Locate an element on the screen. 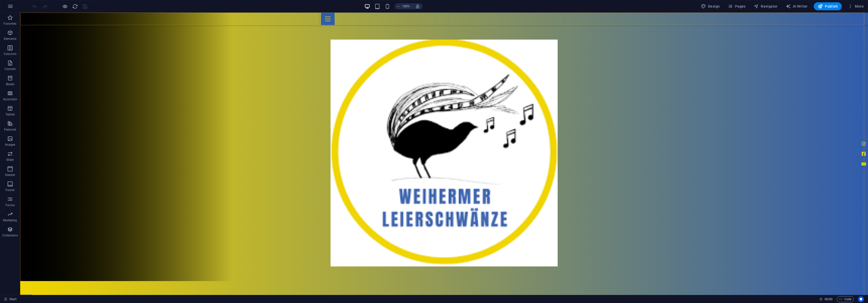 The width and height of the screenshot is (868, 303). span: Navigator is located at coordinates (766, 7).